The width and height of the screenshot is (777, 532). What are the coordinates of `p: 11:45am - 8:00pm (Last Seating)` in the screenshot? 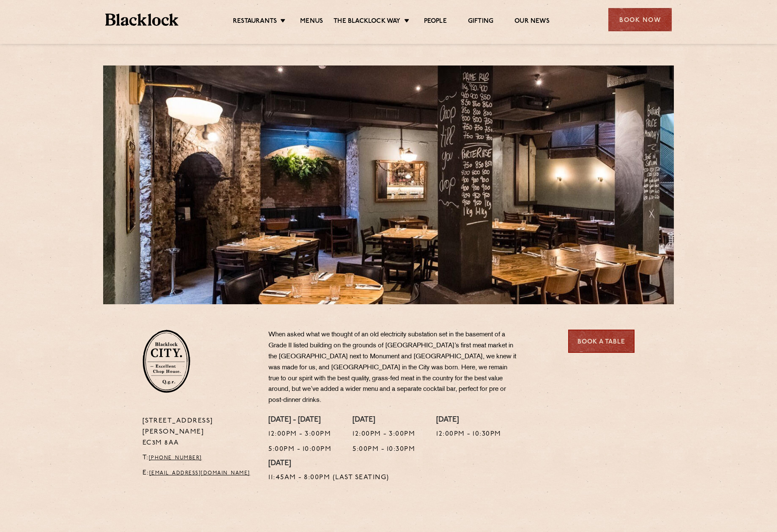 It's located at (329, 478).